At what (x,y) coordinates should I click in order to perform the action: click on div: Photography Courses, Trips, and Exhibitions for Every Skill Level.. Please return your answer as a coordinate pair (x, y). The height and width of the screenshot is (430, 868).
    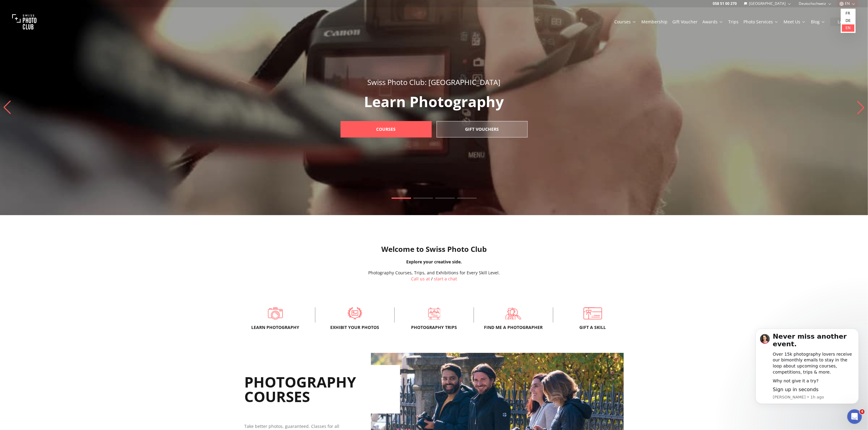
    Looking at the image, I should click on (434, 273).